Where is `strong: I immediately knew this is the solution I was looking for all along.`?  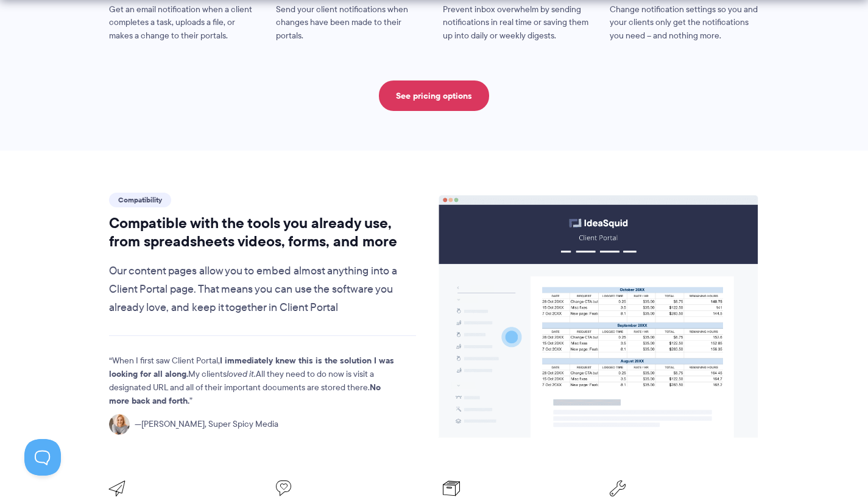
strong: I immediately knew this is the solution I was looking for all along. is located at coordinates (252, 367).